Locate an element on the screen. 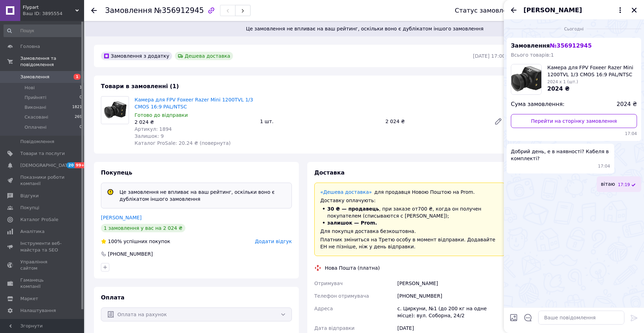  span: Сума замовлення: is located at coordinates (538, 104).